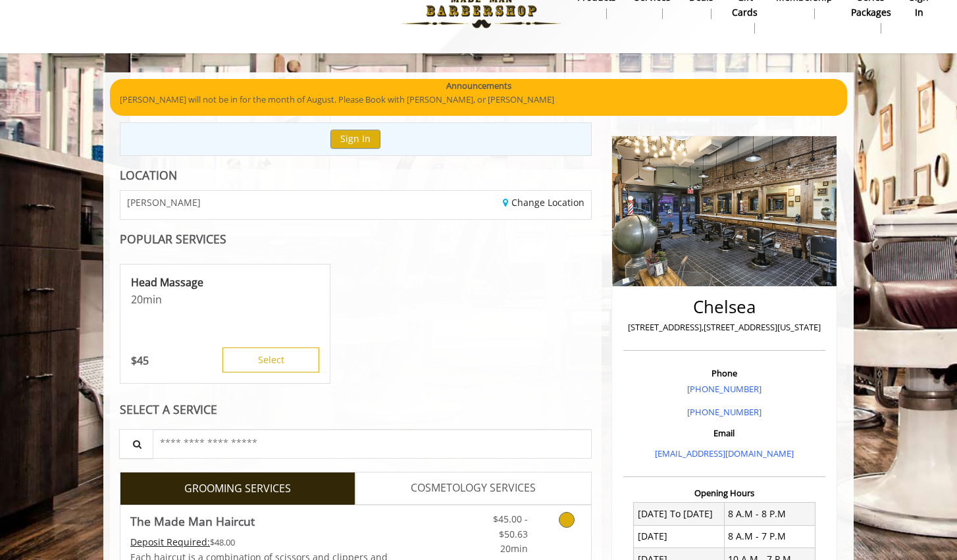 Image resolution: width=957 pixels, height=560 pixels. I want to click on h3: Phone, so click(724, 373).